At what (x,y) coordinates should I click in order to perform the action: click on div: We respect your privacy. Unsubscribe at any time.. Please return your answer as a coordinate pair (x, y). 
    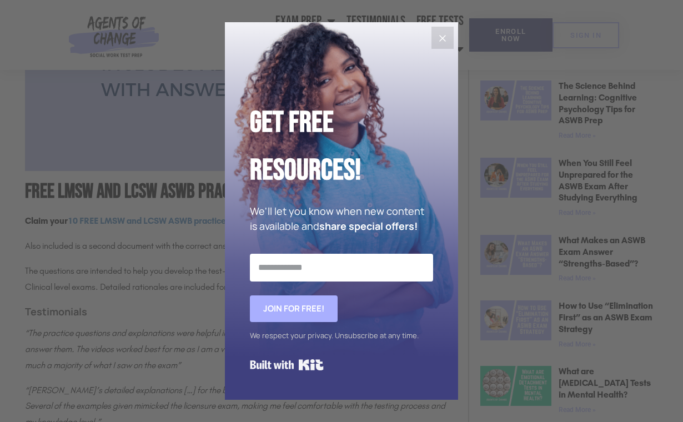
    Looking at the image, I should click on (341, 335).